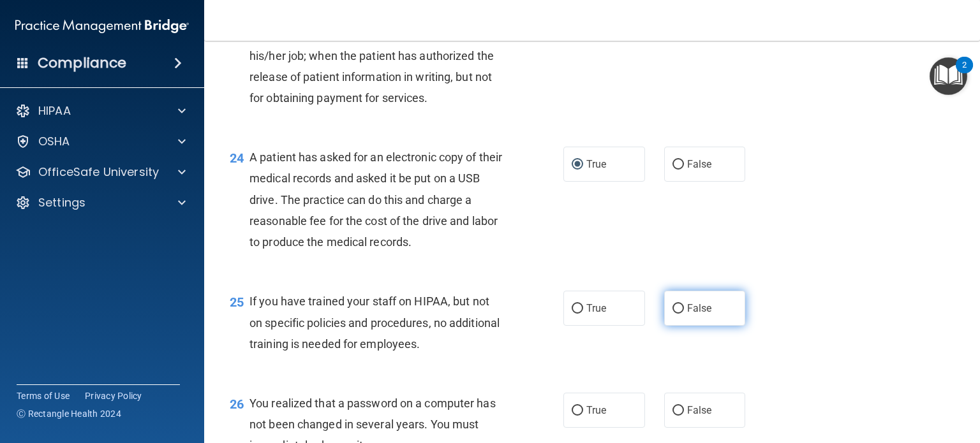  What do you see at coordinates (42, 396) in the screenshot?
I see `a: Terms of Use` at bounding box center [42, 396].